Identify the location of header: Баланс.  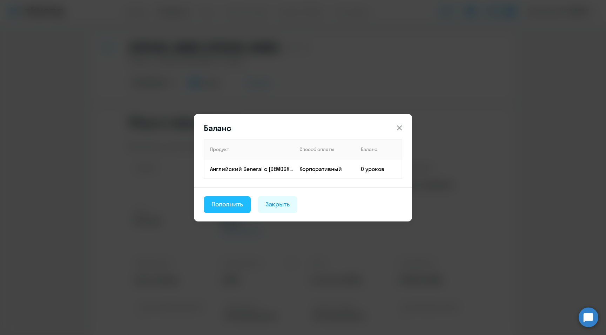
(303, 128).